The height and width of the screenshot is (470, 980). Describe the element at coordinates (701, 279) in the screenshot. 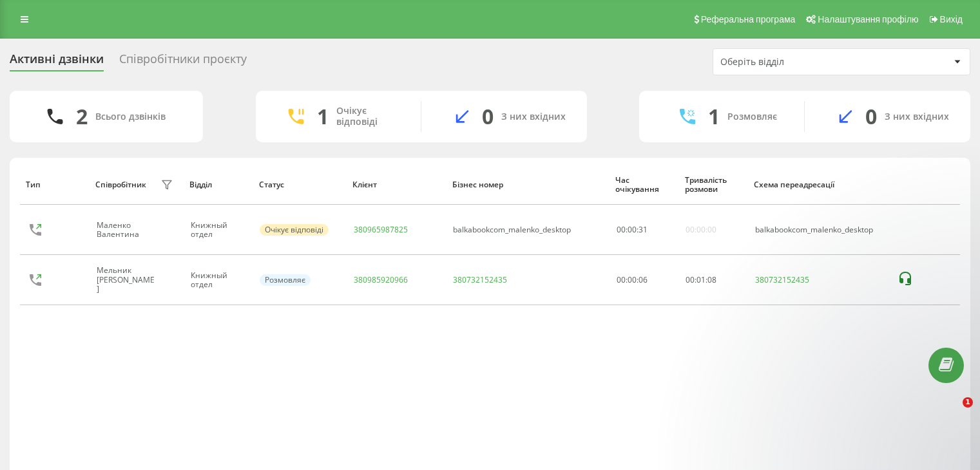

I see `span: 01` at that location.